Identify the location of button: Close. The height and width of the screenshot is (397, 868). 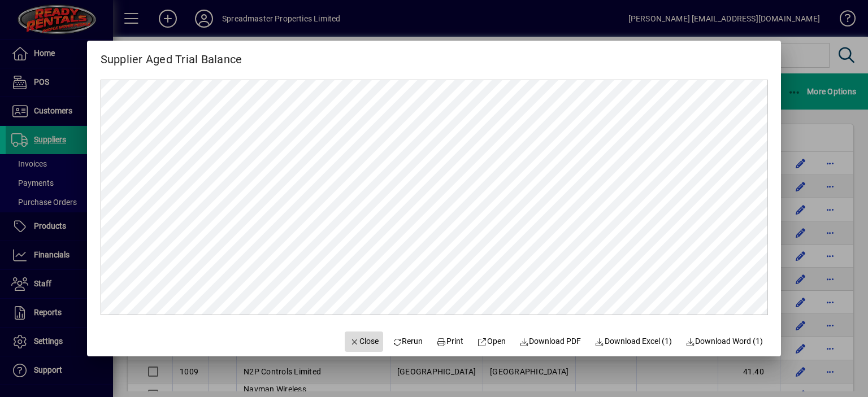
(364, 341).